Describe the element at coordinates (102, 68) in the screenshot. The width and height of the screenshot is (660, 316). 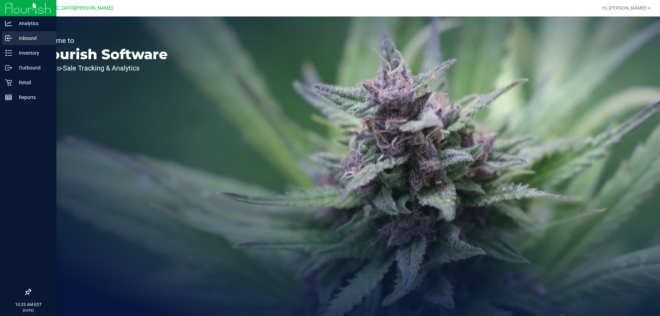
I see `p: Seed-to-Sale Tracking & Analytics` at that location.